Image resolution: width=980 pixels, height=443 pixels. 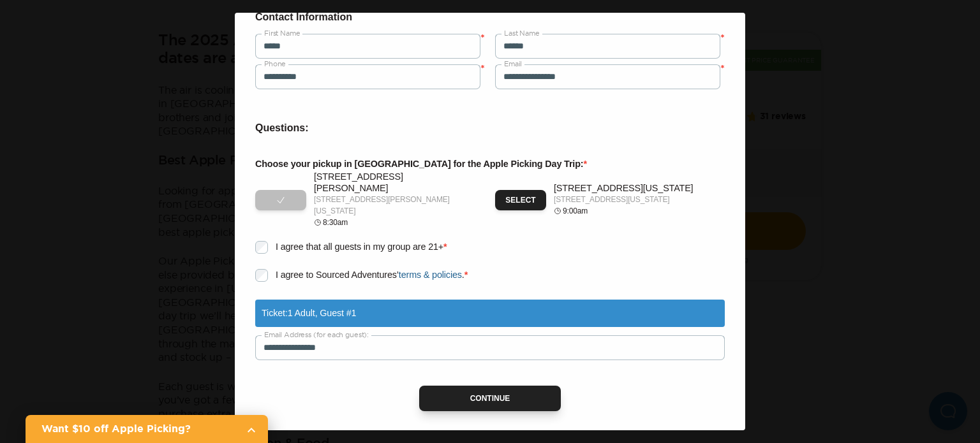 I want to click on h2: Want $10 off Apple Picking?, so click(x=138, y=429).